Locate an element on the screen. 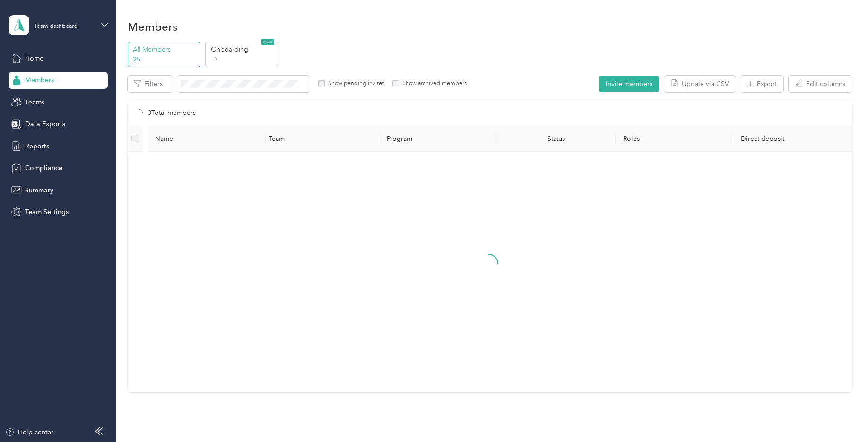 The height and width of the screenshot is (442, 868). th: Program is located at coordinates (438, 138).